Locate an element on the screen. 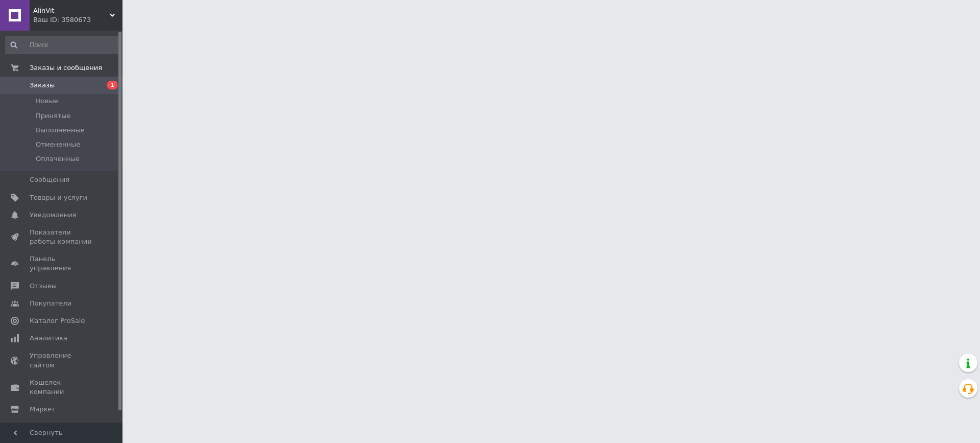  span: Панель управления is located at coordinates (61, 264).